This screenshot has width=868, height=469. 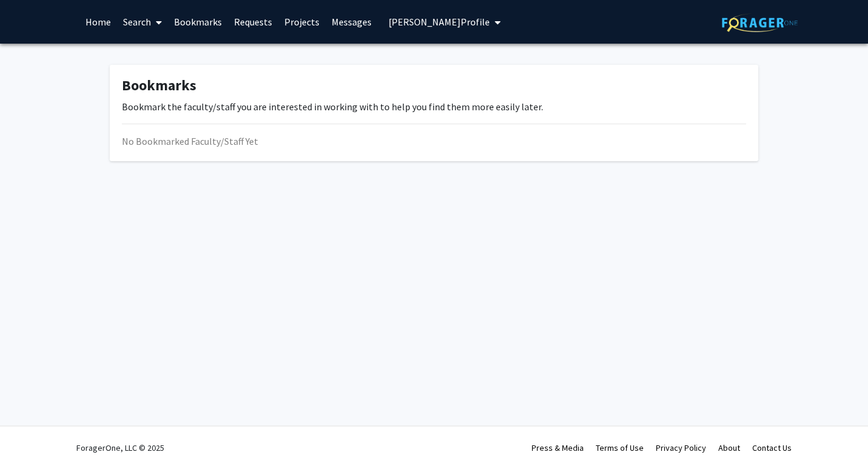 What do you see at coordinates (729, 448) in the screenshot?
I see `a: About` at bounding box center [729, 448].